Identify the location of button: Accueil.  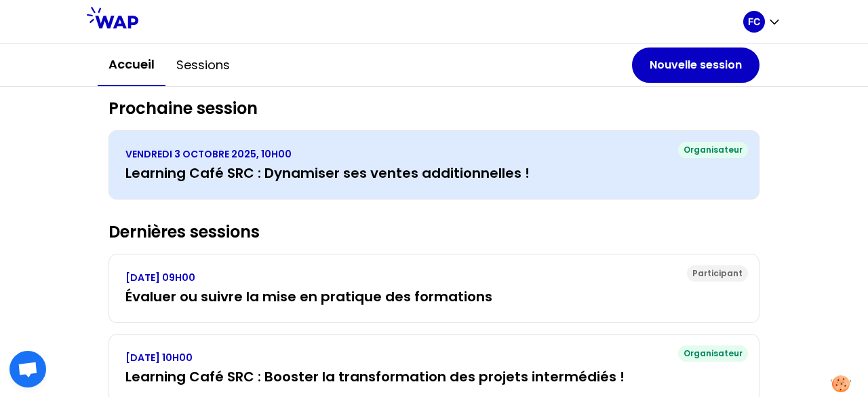
(131, 65).